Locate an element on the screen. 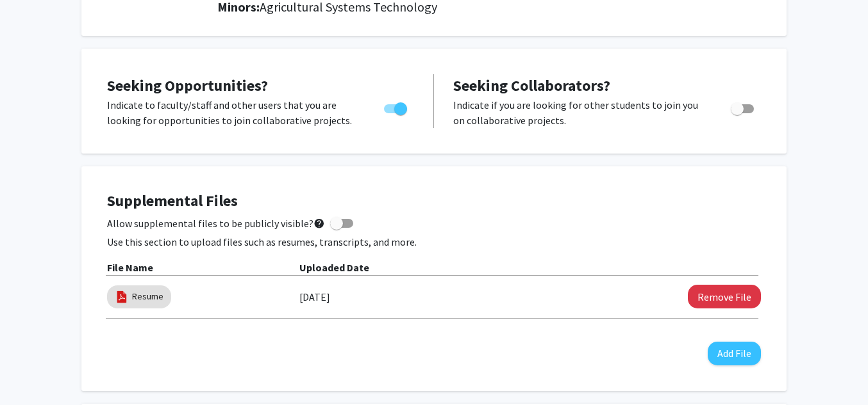 This screenshot has height=405, width=868. mat-icon: help is located at coordinates (319, 223).